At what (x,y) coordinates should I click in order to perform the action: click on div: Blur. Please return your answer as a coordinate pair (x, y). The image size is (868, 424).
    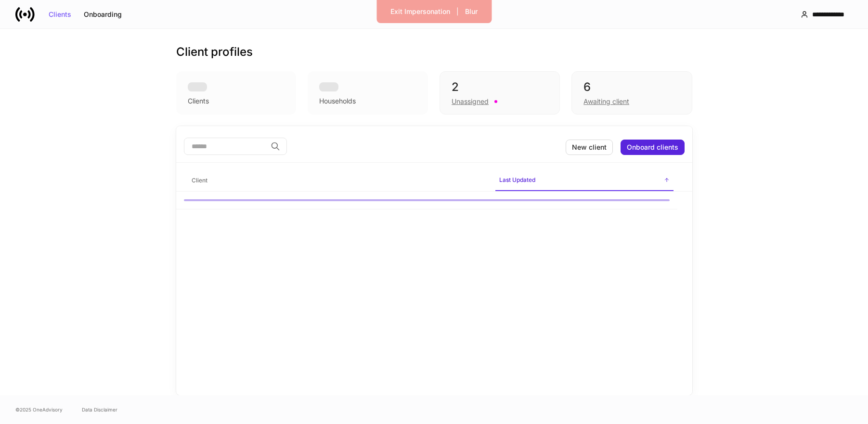
    Looking at the image, I should click on (471, 12).